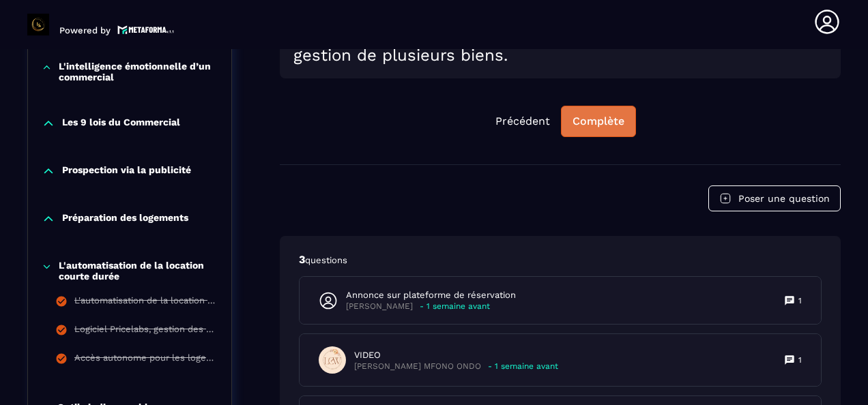 Image resolution: width=868 pixels, height=405 pixels. Describe the element at coordinates (522, 122) in the screenshot. I see `button: Précédent` at that location.